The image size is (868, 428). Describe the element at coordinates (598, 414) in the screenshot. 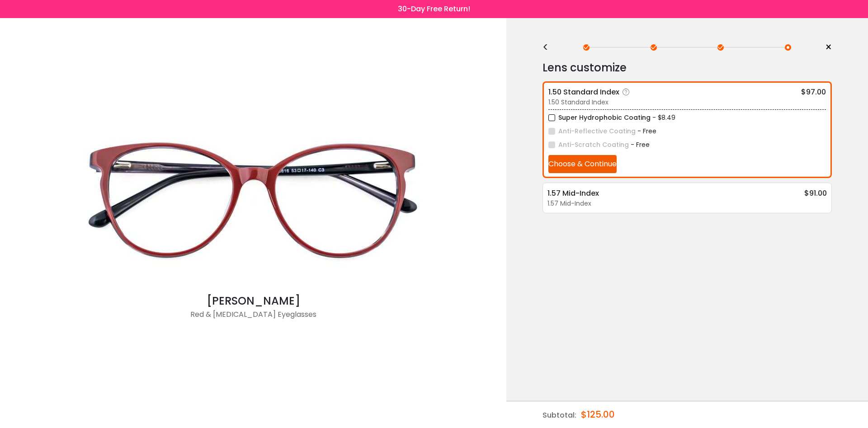

I see `div: $125.00` at that location.